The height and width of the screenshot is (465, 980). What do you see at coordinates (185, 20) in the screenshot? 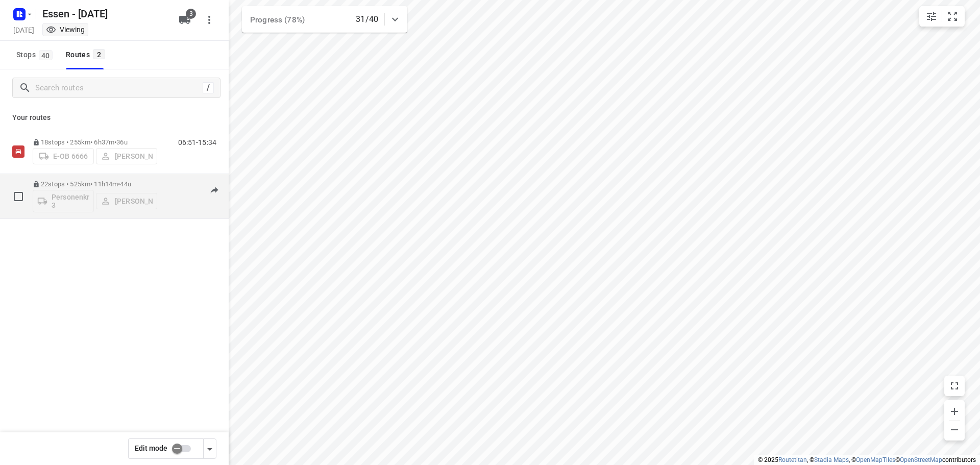
I see `button: 3` at bounding box center [185, 20].